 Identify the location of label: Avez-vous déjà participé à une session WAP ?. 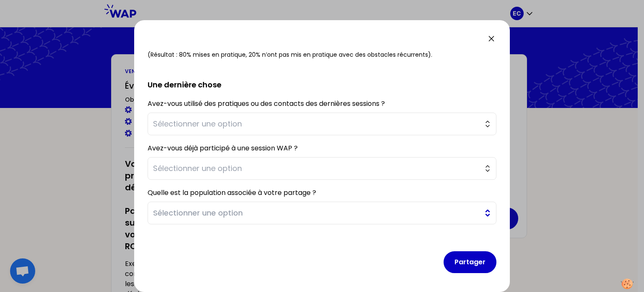
(223, 148).